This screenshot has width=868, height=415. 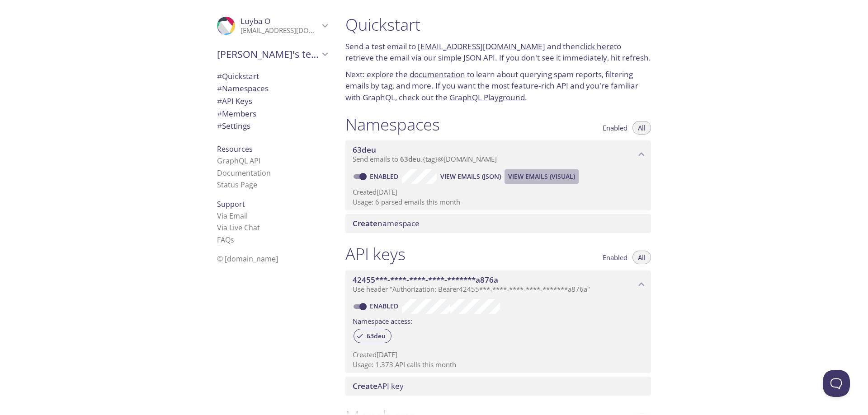 I want to click on div: Namespaces, so click(x=272, y=88).